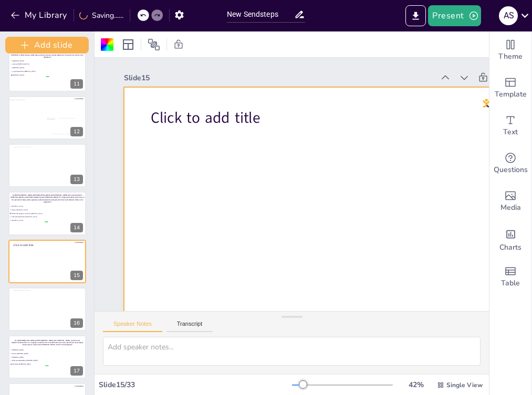 This screenshot has height=395, width=532. Describe the element at coordinates (510, 126) in the screenshot. I see `div: Add text boxes` at that location.